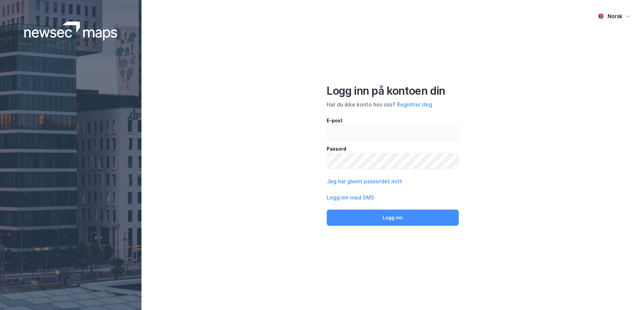 The height and width of the screenshot is (310, 644). I want to click on div: Passord, so click(393, 149).